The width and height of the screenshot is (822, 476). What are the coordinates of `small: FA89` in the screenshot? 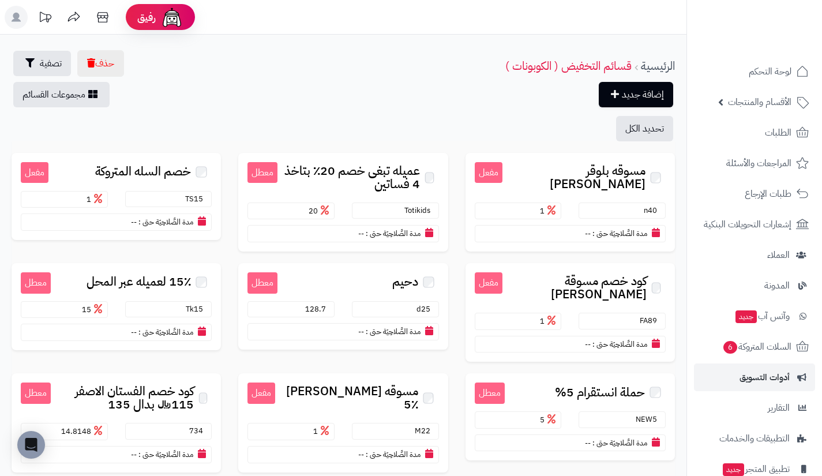 It's located at (651, 320).